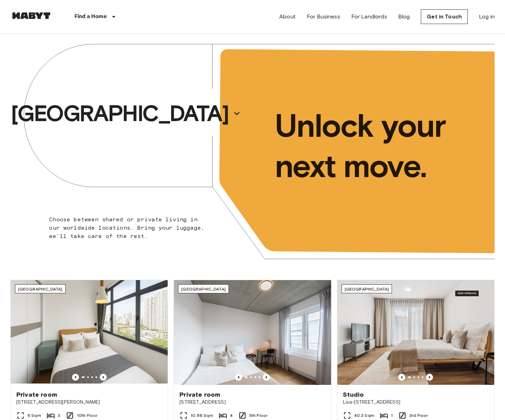 The height and width of the screenshot is (420, 505). What do you see at coordinates (364, 415) in the screenshot?
I see `span: 40.3 Sqm` at bounding box center [364, 415].